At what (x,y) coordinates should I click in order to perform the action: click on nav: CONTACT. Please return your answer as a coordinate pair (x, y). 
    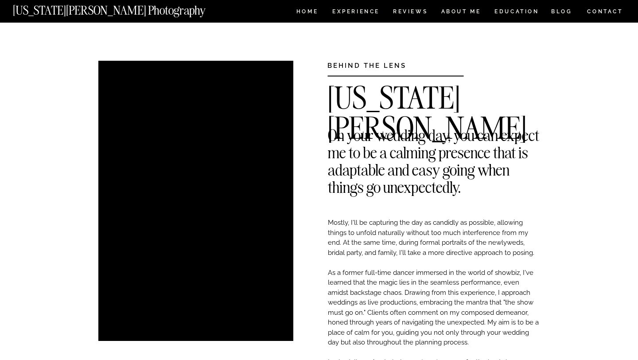
    Looking at the image, I should click on (605, 12).